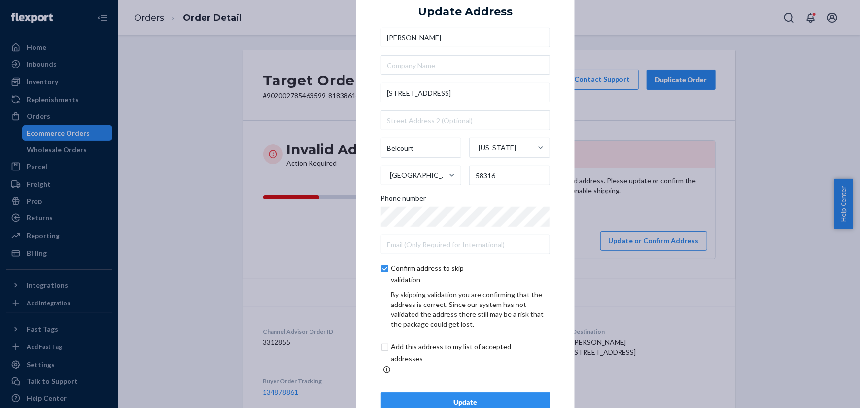  I want to click on input: City, so click(422, 148).